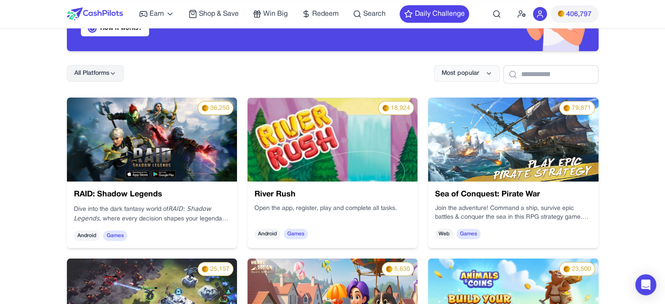 This screenshot has width=665, height=304. Describe the element at coordinates (276, 14) in the screenshot. I see `span: Win Big` at that location.